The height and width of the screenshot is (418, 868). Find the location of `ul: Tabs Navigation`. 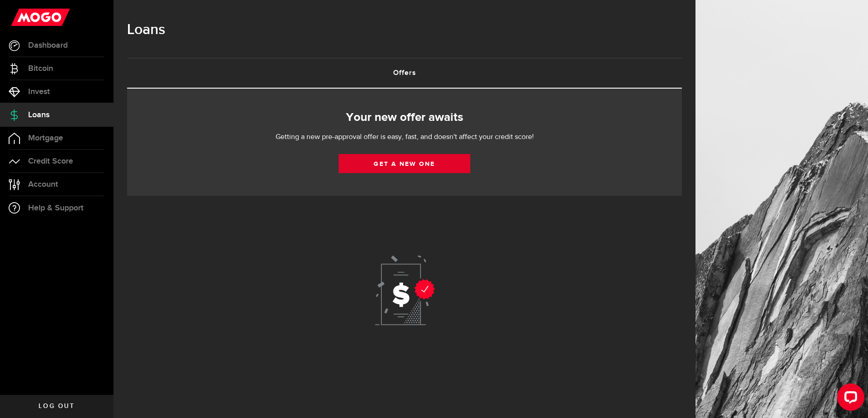

ul: Tabs Navigation is located at coordinates (405, 73).